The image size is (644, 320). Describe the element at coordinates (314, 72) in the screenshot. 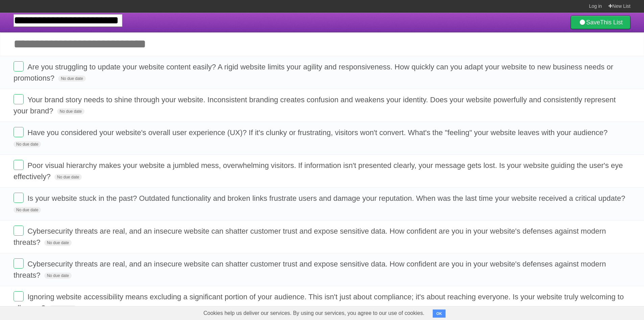

I see `span: Are you struggling to update your website content easily? A rigid website limits your agility and...` at that location.